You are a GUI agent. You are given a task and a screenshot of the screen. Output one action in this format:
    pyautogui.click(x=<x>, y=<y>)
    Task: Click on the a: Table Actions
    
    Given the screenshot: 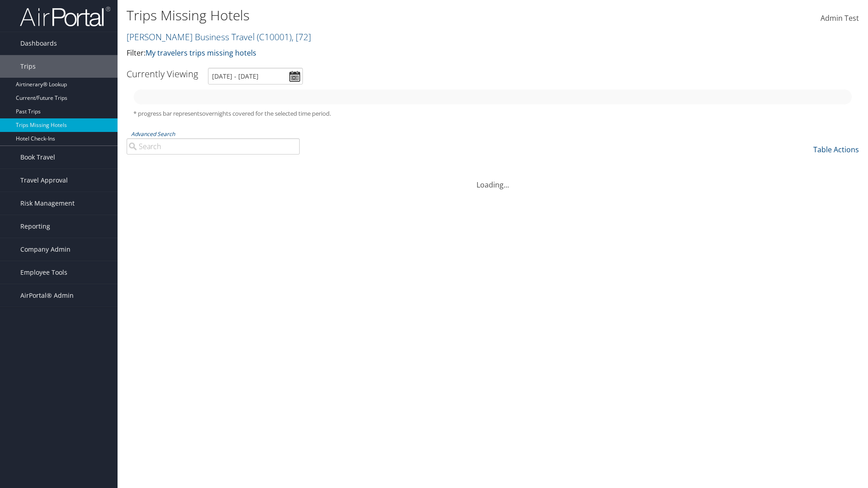 What is the action you would take?
    pyautogui.click(x=836, y=149)
    